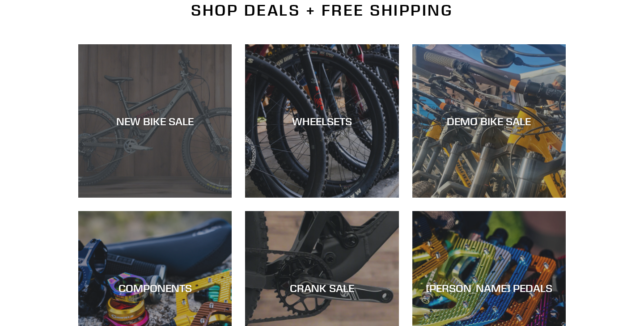 The width and height of the screenshot is (644, 326). I want to click on div: WHEELSETS, so click(321, 121).